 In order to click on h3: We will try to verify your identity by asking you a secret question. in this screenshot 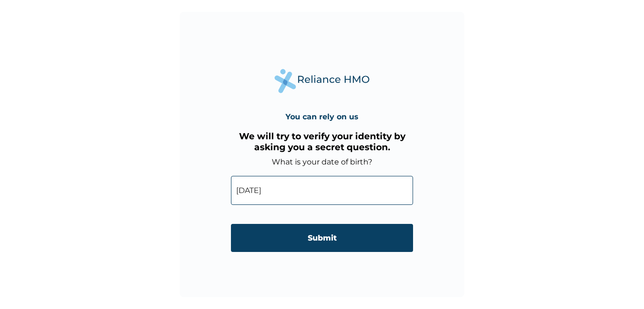, I will do `click(322, 141)`.